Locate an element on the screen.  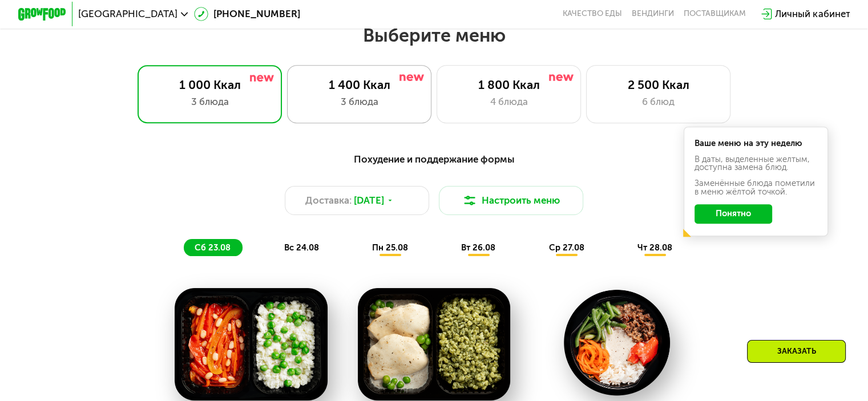
div: Заказать is located at coordinates (796, 351).